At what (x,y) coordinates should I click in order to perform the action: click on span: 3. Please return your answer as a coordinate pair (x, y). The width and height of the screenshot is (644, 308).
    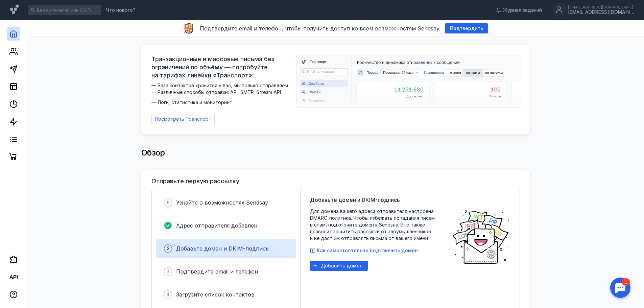
    Looking at the image, I should click on (168, 271).